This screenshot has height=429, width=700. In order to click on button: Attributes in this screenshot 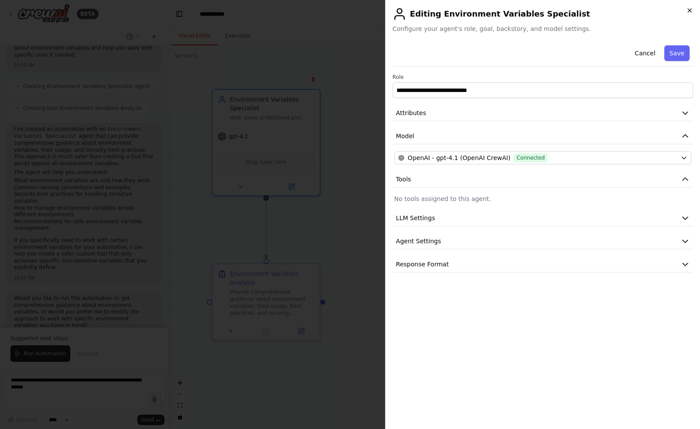, I will do `click(542, 113)`.